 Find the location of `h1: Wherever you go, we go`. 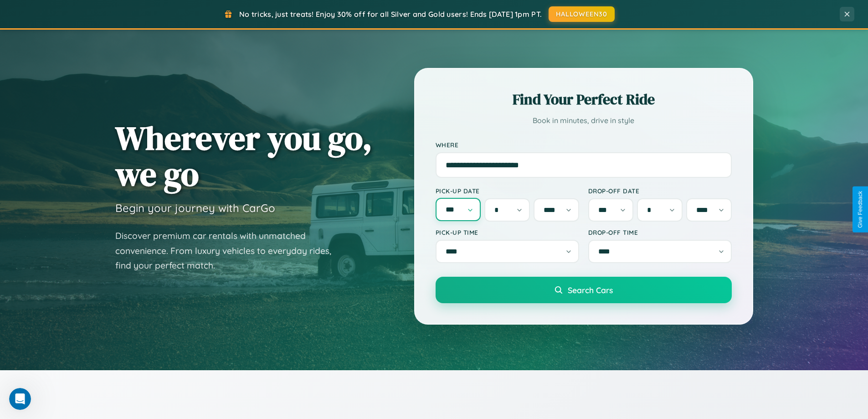

h1: Wherever you go, we go is located at coordinates (244, 156).